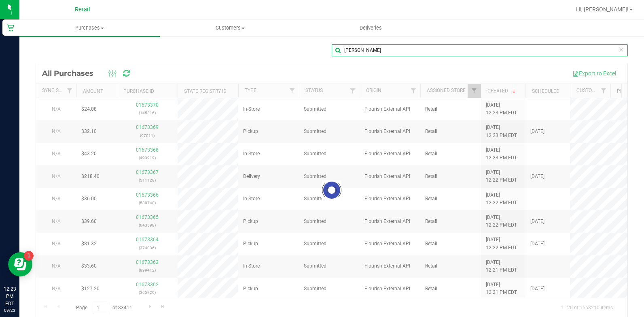  What do you see at coordinates (89, 28) in the screenshot?
I see `a: Purchases` at bounding box center [89, 28].